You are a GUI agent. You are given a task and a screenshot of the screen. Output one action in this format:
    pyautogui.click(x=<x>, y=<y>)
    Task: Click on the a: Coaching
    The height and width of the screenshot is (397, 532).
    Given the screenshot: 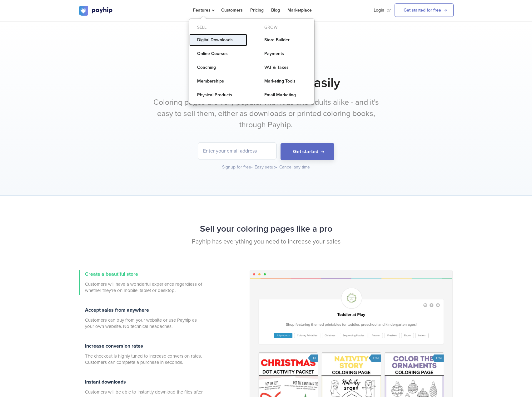 What is the action you would take?
    pyautogui.click(x=218, y=68)
    